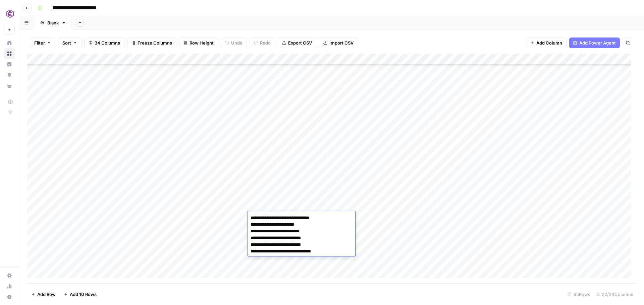  I want to click on a: Opportunities, so click(9, 75).